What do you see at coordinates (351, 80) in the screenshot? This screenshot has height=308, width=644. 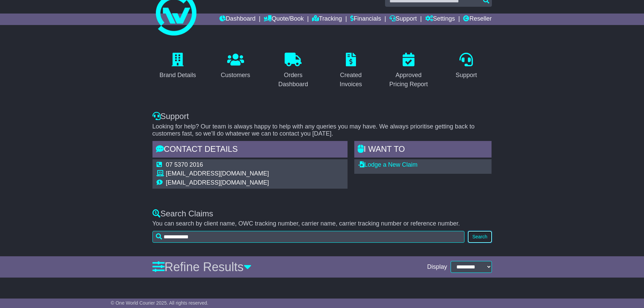 I see `div: Created Invoices` at bounding box center [351, 80].